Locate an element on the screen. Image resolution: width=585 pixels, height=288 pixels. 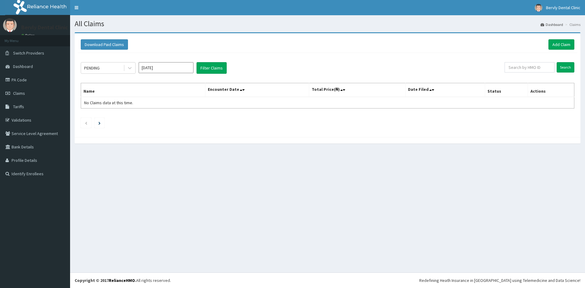
th: Actions is located at coordinates (551, 90).